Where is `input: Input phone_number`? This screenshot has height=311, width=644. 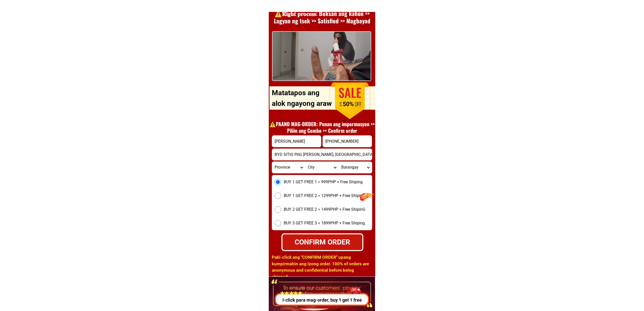 input: Input phone_number is located at coordinates (347, 141).